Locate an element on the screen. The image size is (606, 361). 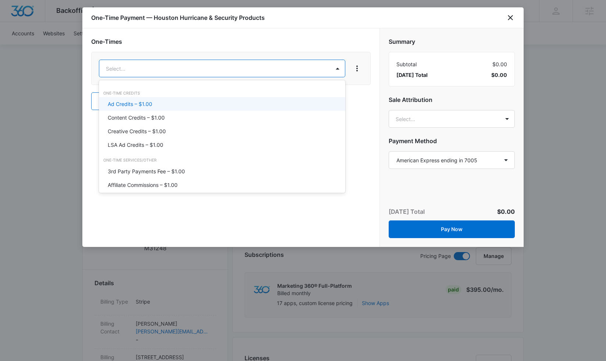
p: 3rd Party Payments Fee – $1.00 is located at coordinates (146, 171).